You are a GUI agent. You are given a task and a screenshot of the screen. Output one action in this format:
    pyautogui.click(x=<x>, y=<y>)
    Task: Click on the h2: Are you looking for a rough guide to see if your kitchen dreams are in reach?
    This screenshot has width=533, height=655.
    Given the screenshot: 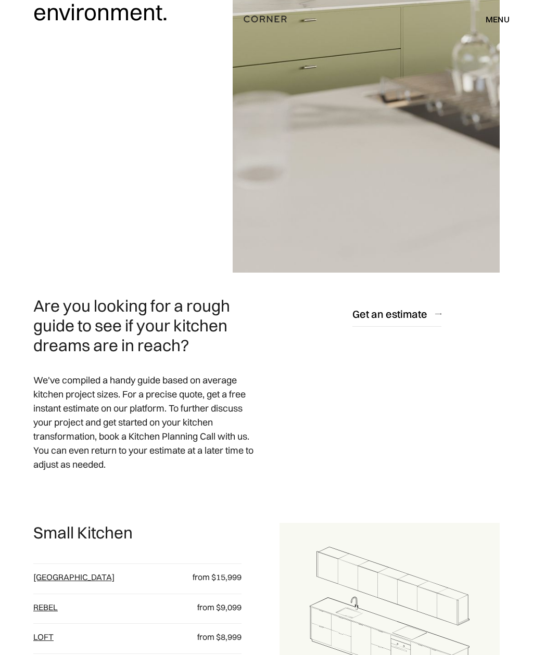 What is the action you would take?
    pyautogui.click(x=147, y=326)
    